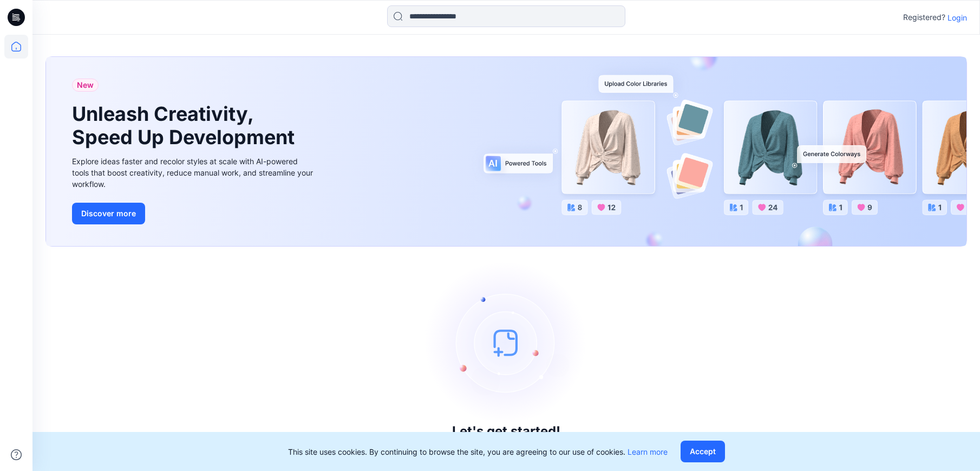 This screenshot has width=980, height=471. Describe the element at coordinates (85, 85) in the screenshot. I see `span: New` at that location.